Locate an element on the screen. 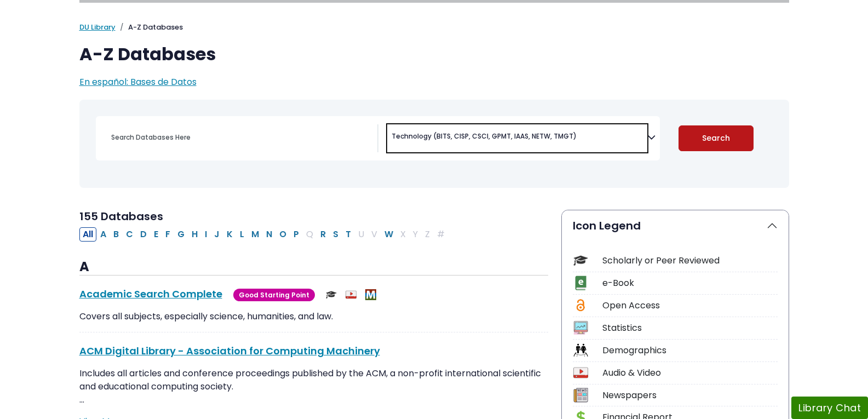  button: Filter Results F is located at coordinates (167, 234).